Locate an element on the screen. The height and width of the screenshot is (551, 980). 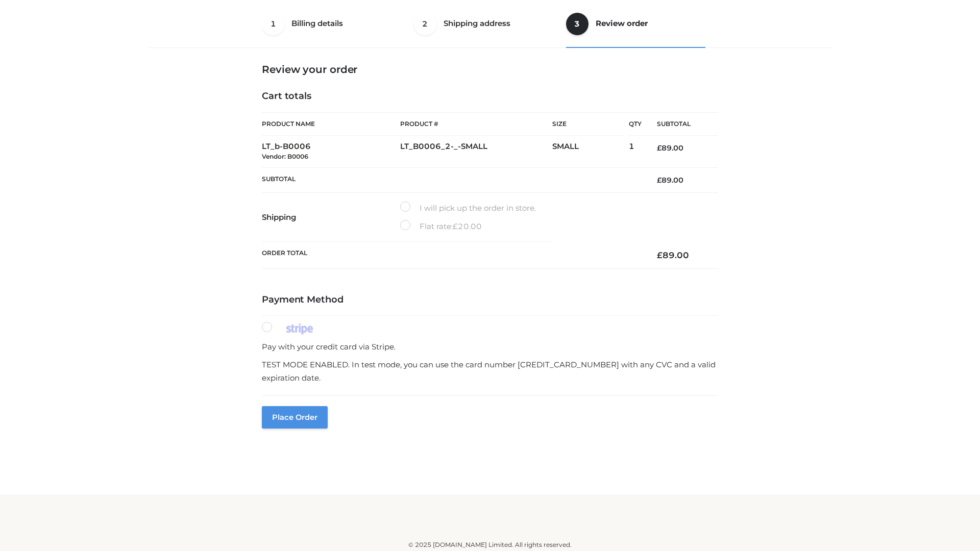
th: Product # is located at coordinates (476, 124).